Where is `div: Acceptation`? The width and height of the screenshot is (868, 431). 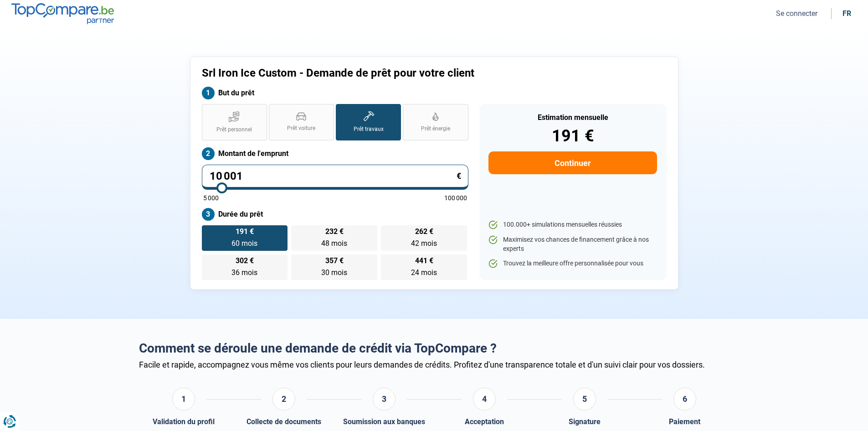
div: Acceptation is located at coordinates (484, 421).